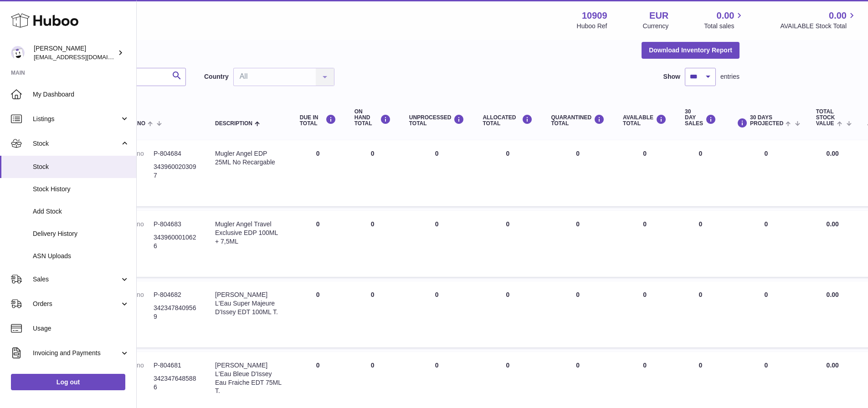  Describe the element at coordinates (81, 94) in the screenshot. I see `span: My Dashboard` at that location.